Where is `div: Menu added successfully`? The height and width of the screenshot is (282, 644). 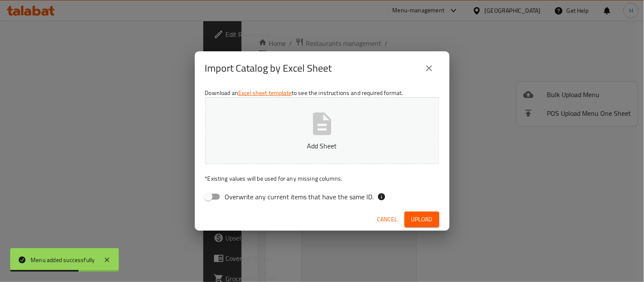
div: Menu added successfully is located at coordinates (62, 260).